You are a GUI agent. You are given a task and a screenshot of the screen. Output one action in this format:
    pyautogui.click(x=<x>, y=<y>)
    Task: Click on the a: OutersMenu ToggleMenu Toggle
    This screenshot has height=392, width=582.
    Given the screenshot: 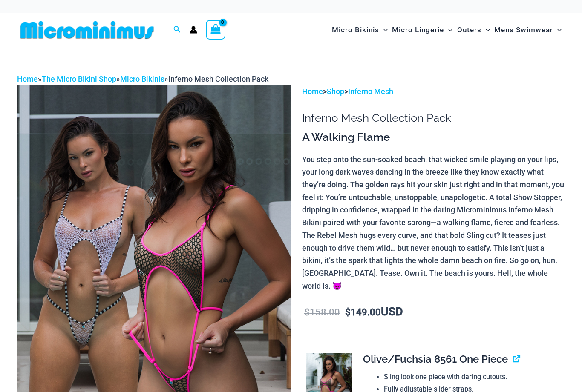 What is the action you would take?
    pyautogui.click(x=473, y=30)
    